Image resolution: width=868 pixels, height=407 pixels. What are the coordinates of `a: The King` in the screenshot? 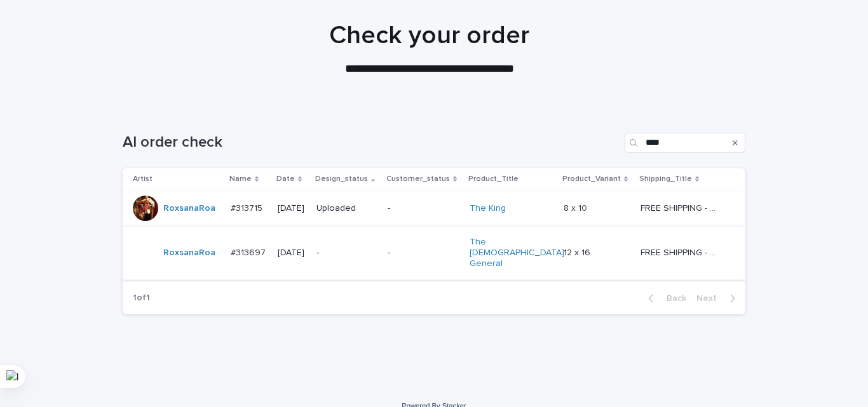 It's located at (487, 208).